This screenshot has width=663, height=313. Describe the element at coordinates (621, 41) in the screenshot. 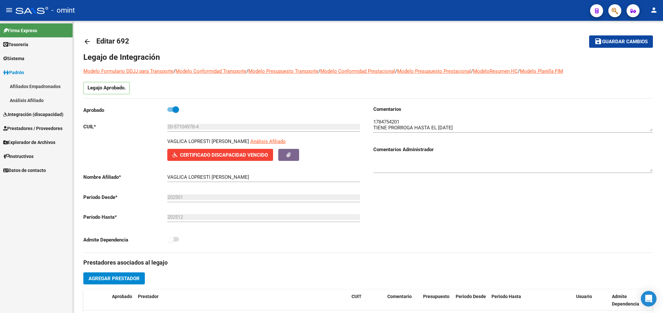

I see `button: Guardar cambios` at that location.